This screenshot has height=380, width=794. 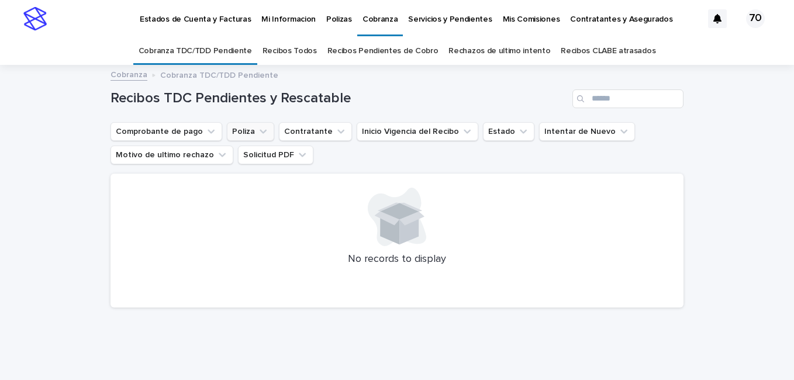 I want to click on h1: Recibos TDC Pendientes y Rescatable, so click(x=339, y=98).